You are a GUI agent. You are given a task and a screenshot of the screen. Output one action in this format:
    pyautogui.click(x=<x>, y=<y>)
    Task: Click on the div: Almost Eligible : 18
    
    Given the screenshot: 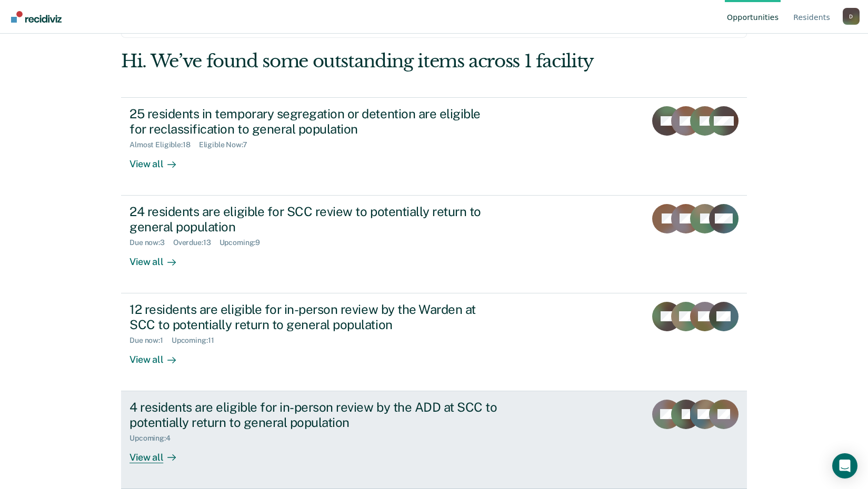 What is the action you would take?
    pyautogui.click(x=164, y=145)
    